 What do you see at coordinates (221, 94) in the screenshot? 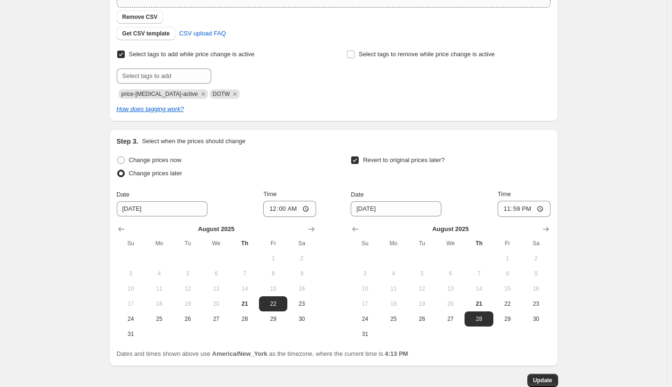
I see `span: DOTW` at bounding box center [221, 94].